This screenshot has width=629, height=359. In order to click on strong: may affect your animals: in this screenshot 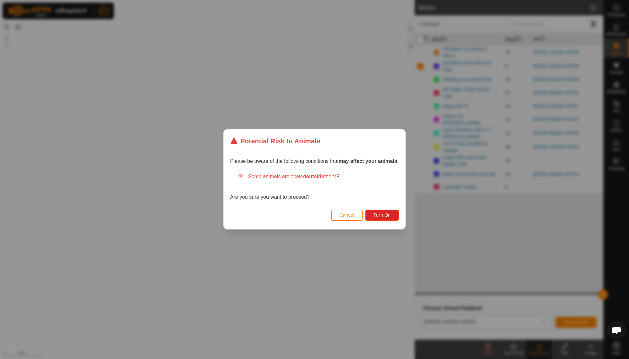, I will do `click(369, 161)`.